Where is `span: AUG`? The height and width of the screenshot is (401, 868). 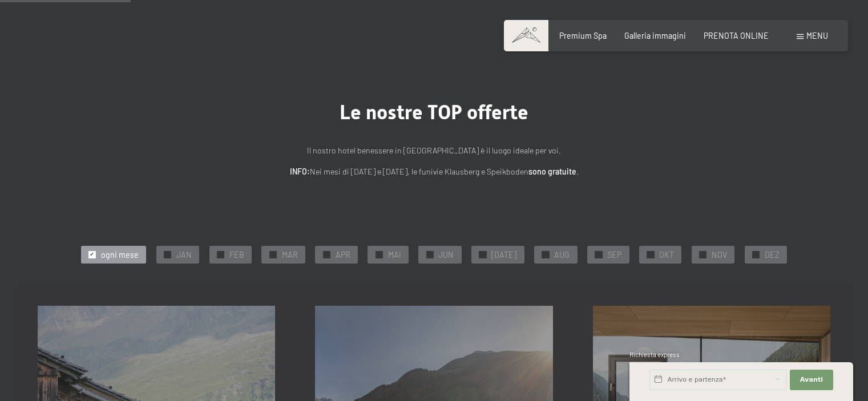
span: AUG is located at coordinates (562, 255).